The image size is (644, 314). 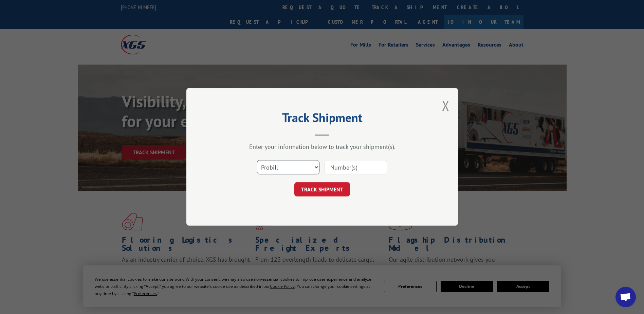 What do you see at coordinates (322, 119) in the screenshot?
I see `h2: Track Shipment` at bounding box center [322, 119].